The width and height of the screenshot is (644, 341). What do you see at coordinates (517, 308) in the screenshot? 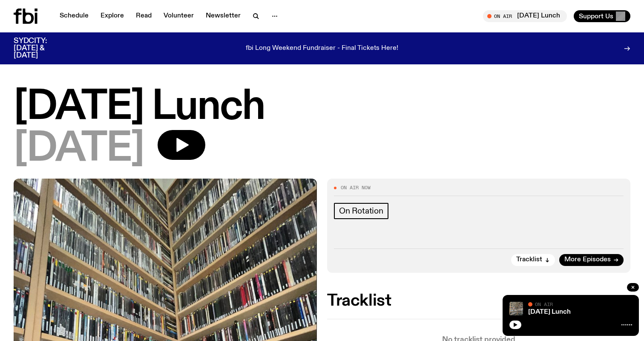
I see `img: A corner shot of the fbi music library` at bounding box center [517, 308].